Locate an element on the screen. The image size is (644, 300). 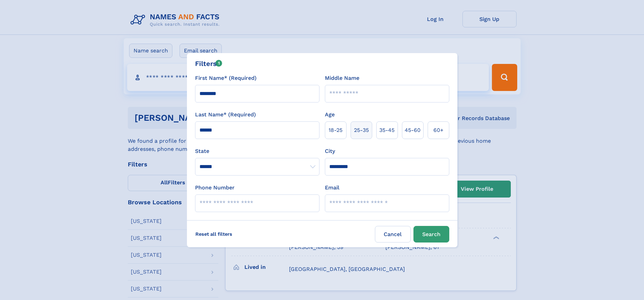
label: City is located at coordinates (330, 151).